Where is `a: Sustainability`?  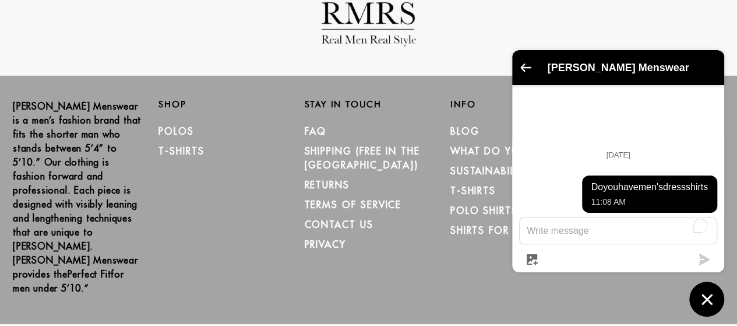
a: Sustainability is located at coordinates (490, 171).